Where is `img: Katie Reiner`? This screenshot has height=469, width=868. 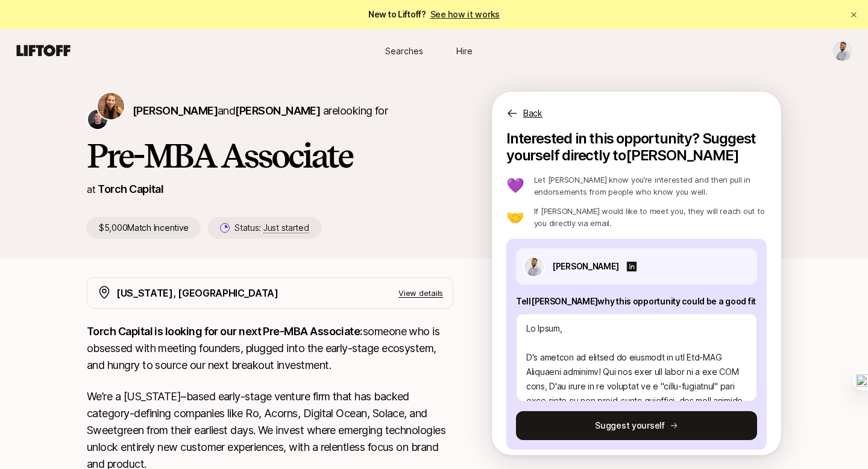 img: Katie Reiner is located at coordinates (111, 106).